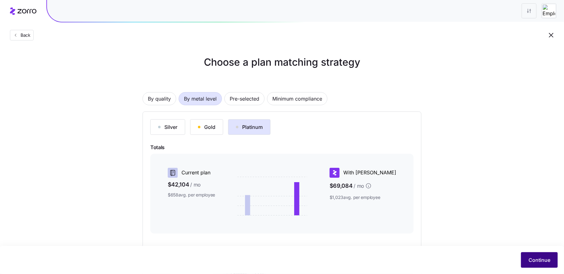  What do you see at coordinates (297, 99) in the screenshot?
I see `span: Minimum compliance` at bounding box center [297, 99].